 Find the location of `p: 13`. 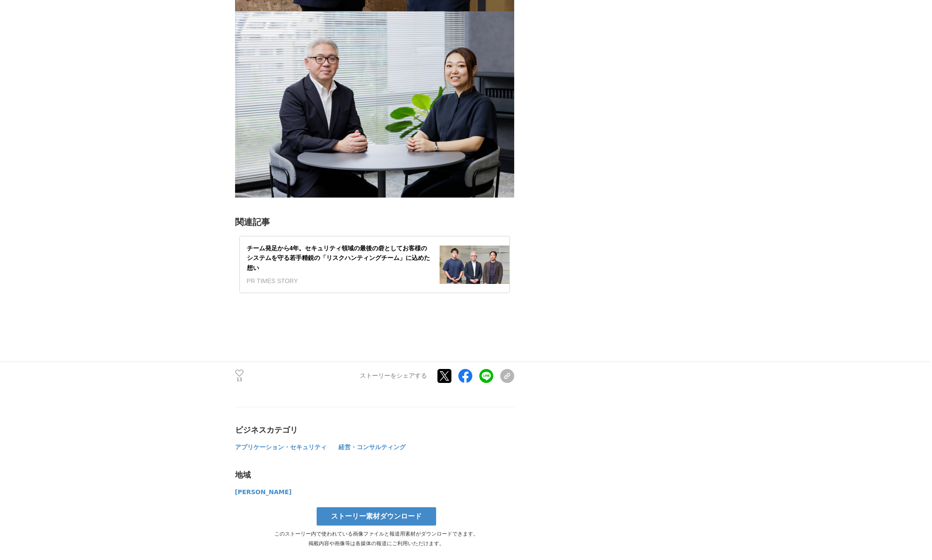

p: 13 is located at coordinates (240, 380).